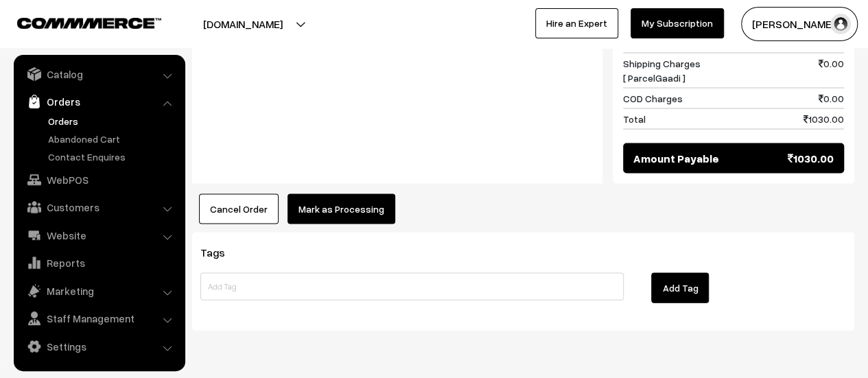 The image size is (868, 378). I want to click on span: Tags, so click(221, 253).